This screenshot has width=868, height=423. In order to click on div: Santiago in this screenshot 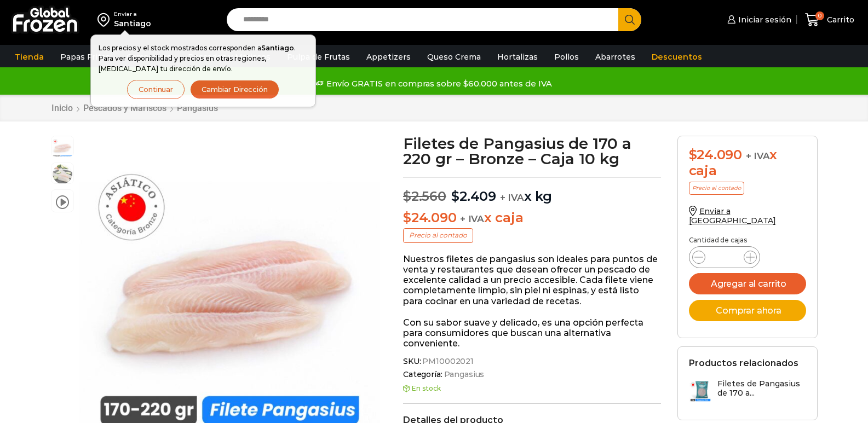, I will do `click(133, 24)`.